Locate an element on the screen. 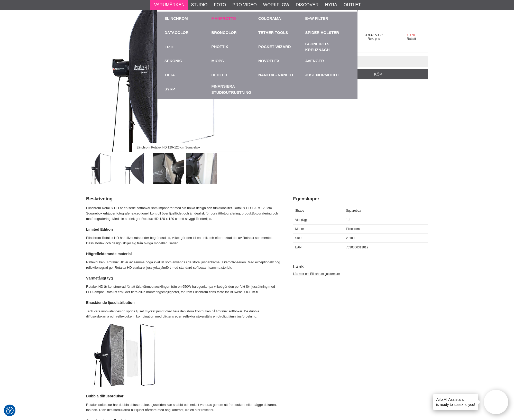 This screenshot has height=420, width=514. a: Avenger is located at coordinates (315, 61).